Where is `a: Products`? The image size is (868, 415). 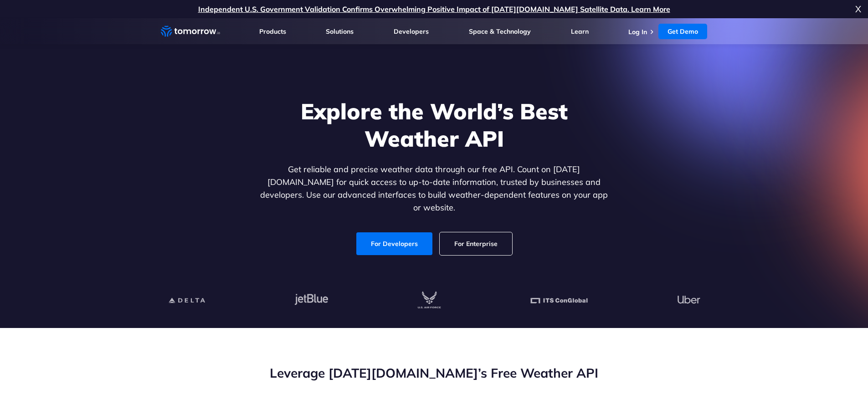
a: Products is located at coordinates (273, 32).